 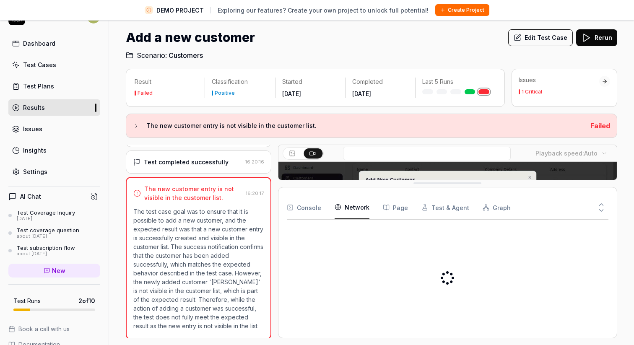 I want to click on h4: AI Chat, so click(x=31, y=196).